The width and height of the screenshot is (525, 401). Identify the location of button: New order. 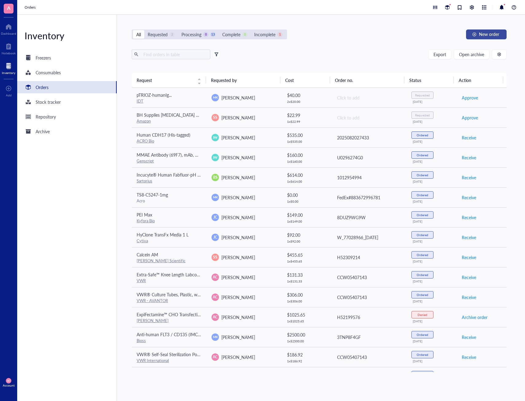
(486, 34).